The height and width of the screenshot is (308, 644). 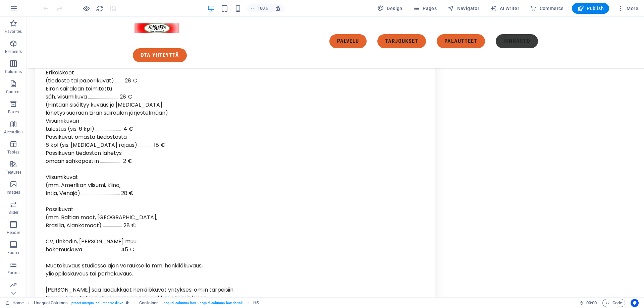 I want to click on p: Header, so click(x=14, y=233).